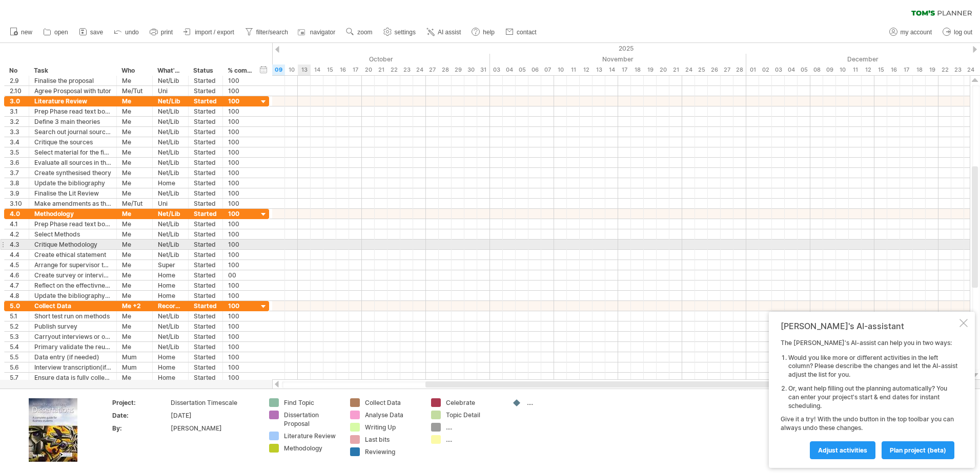  Describe the element at coordinates (752, 70) in the screenshot. I see `div: Monday, 1 December 2025` at that location.